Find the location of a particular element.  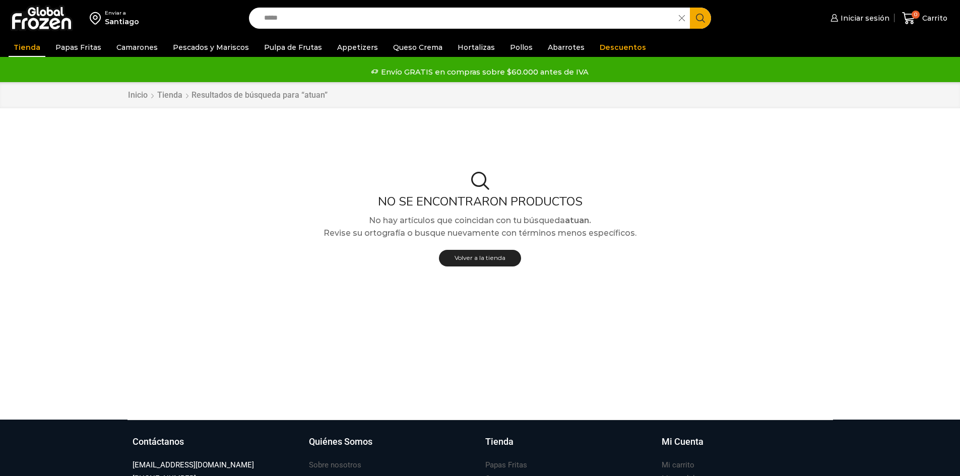

h3: Mi Cuenta is located at coordinates (683, 442).